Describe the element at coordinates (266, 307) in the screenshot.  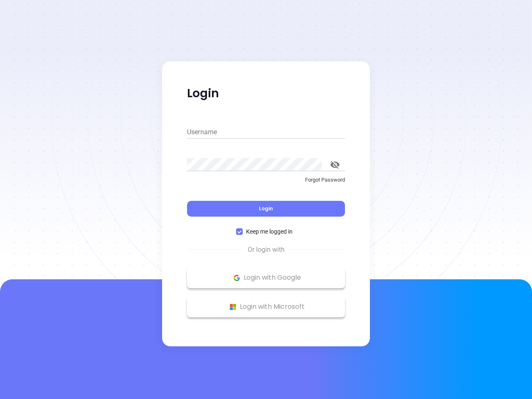
I see `button: Microsoft Logo Login with Microsoft` at that location.